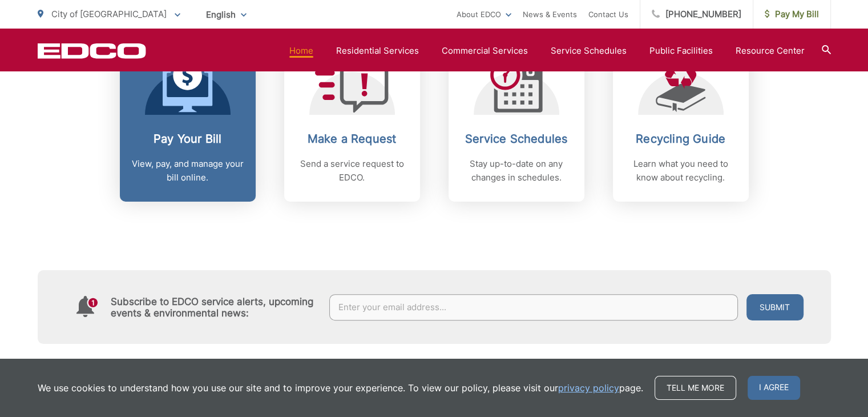  Describe the element at coordinates (352, 171) in the screenshot. I see `p: Send a service request to EDCO.` at that location.